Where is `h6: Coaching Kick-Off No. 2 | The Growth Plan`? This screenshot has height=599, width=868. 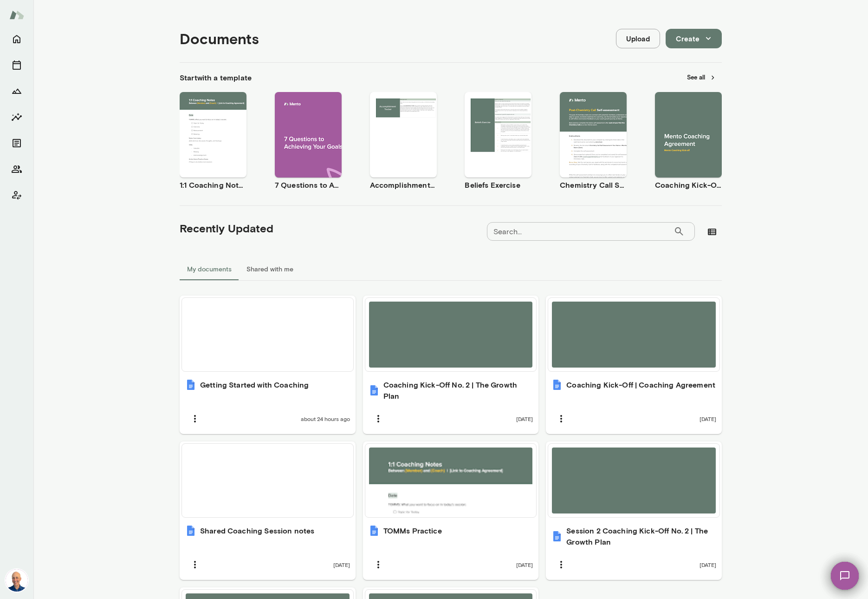
h6: Coaching Kick-Off No. 2 | The Growth Plan is located at coordinates (458, 390).